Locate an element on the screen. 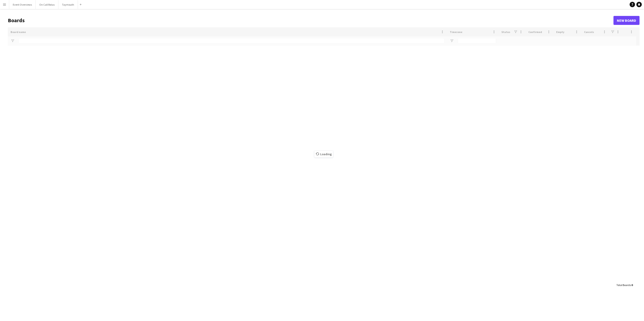  span: 0 is located at coordinates (632, 285).